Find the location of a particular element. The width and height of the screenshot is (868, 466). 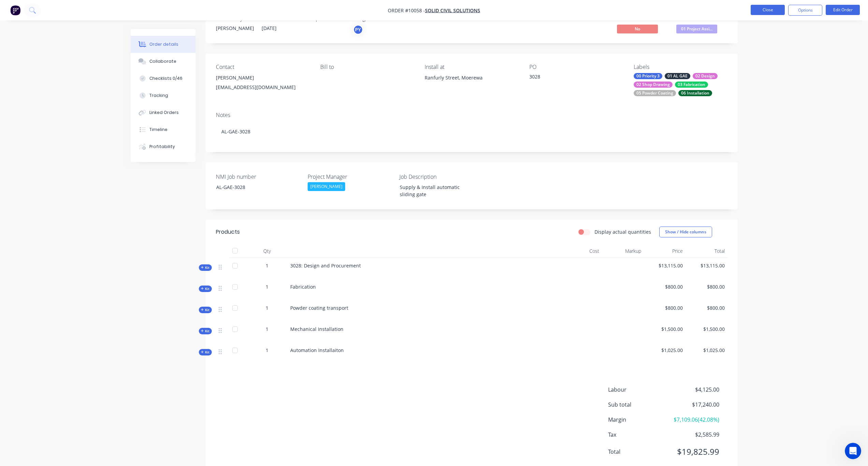

div: 06 Installation is located at coordinates (695, 93).